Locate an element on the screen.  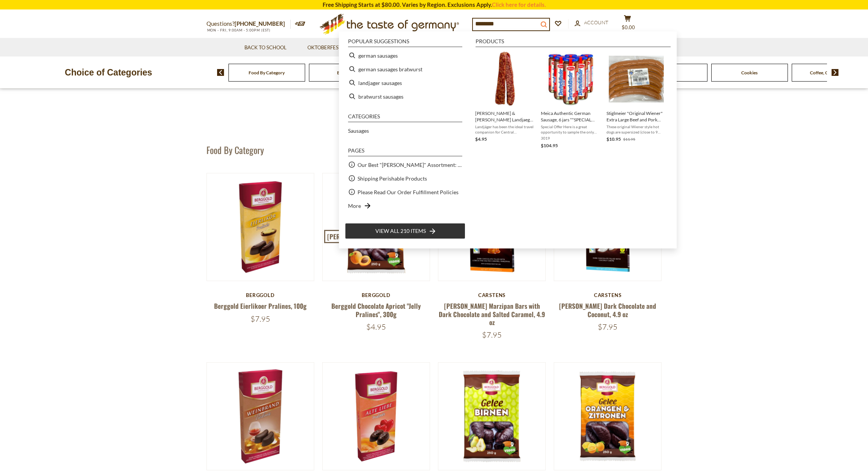
img: next arrow is located at coordinates (835, 72).